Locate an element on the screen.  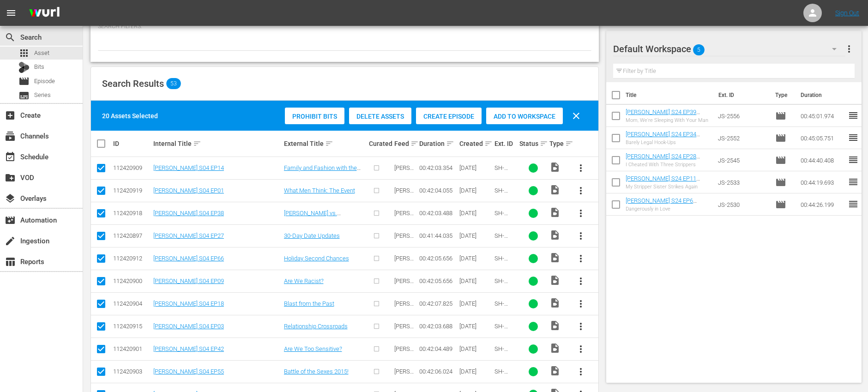
div: 00:42:03.488 is located at coordinates (438, 213).